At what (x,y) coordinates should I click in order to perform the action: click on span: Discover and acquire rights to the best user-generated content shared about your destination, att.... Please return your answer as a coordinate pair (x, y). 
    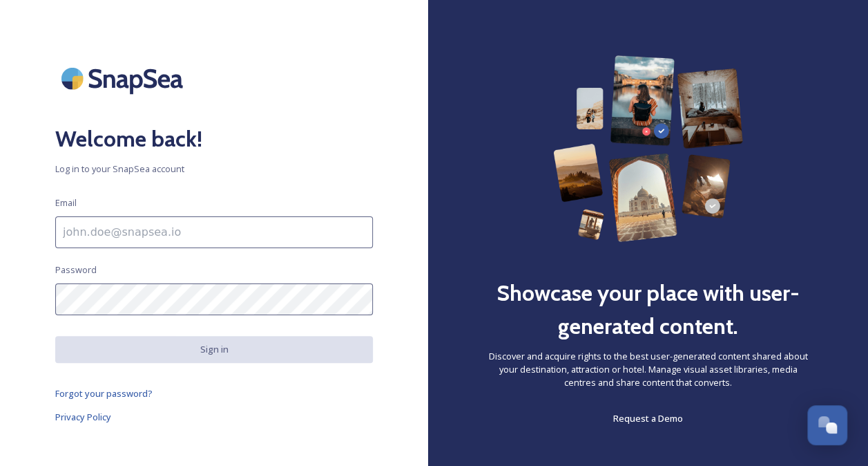
    Looking at the image, I should click on (648, 370).